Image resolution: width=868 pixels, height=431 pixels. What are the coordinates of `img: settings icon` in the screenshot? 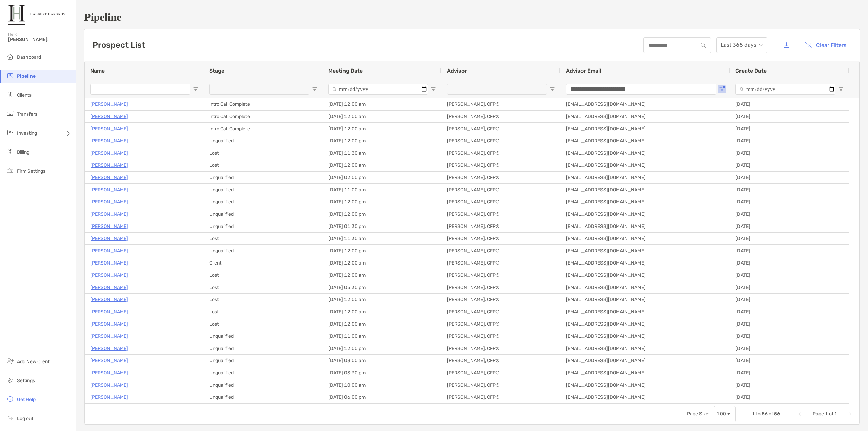 It's located at (10, 380).